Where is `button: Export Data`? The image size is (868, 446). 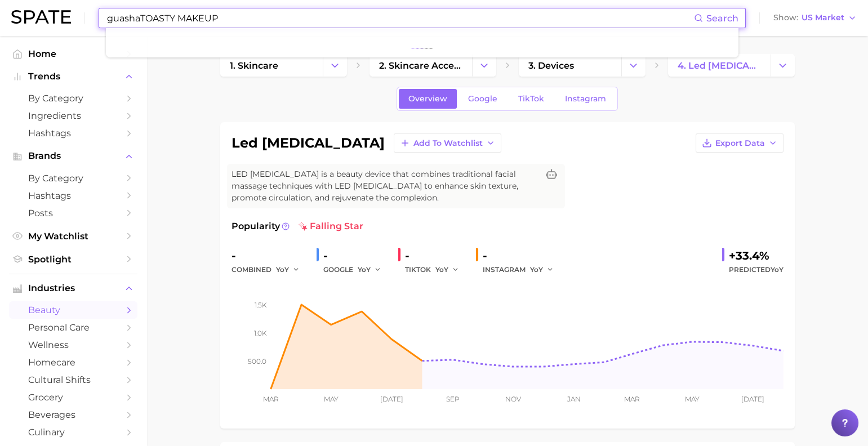
button: Export Data is located at coordinates (740, 143).